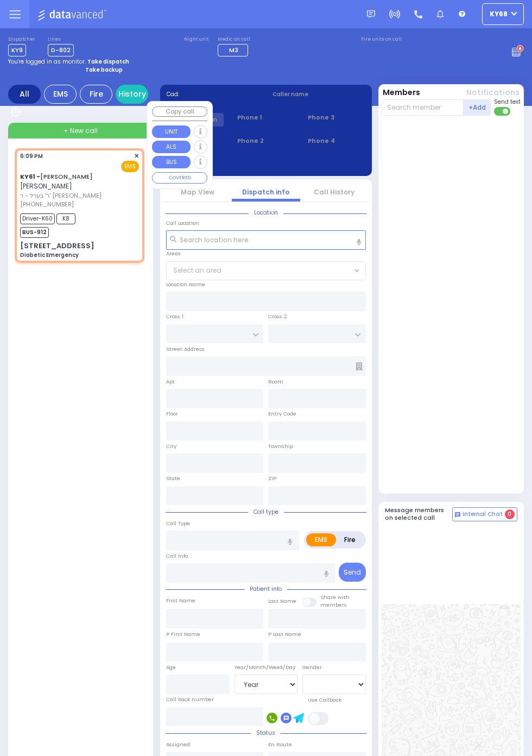 The image size is (532, 756). Describe the element at coordinates (509, 514) in the screenshot. I see `span: 0` at that location.